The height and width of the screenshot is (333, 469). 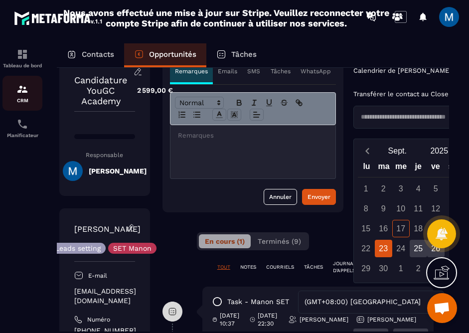 I want to click on p: TÂCHES, so click(x=313, y=267).